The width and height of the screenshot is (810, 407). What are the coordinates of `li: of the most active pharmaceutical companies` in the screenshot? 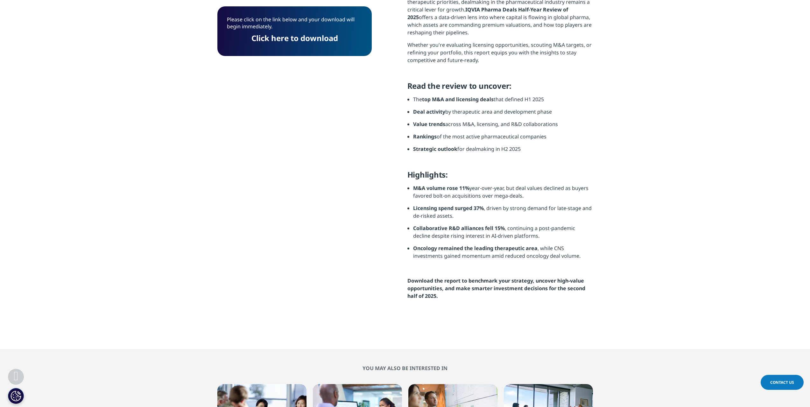 It's located at (503, 139).